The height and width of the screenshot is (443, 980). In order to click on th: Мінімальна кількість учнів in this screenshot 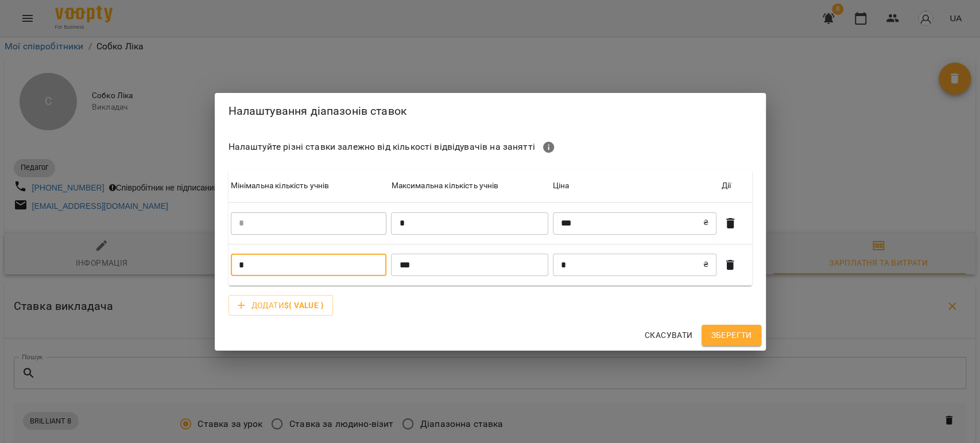, I will do `click(309, 186)`.